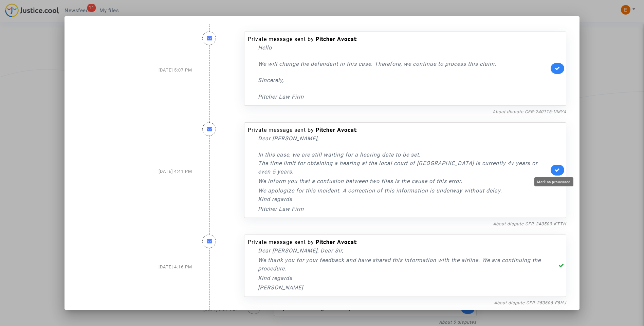  I want to click on p: In this case, we are still waiting for a hearing date to be set. The time limit for obtaining a h..., so click(404, 163).